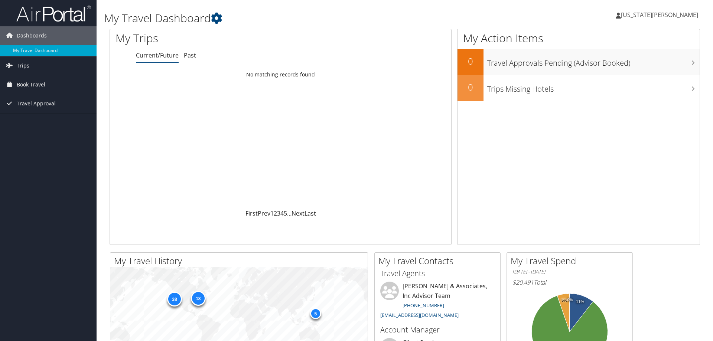  Describe the element at coordinates (298, 214) in the screenshot. I see `a: Next` at that location.